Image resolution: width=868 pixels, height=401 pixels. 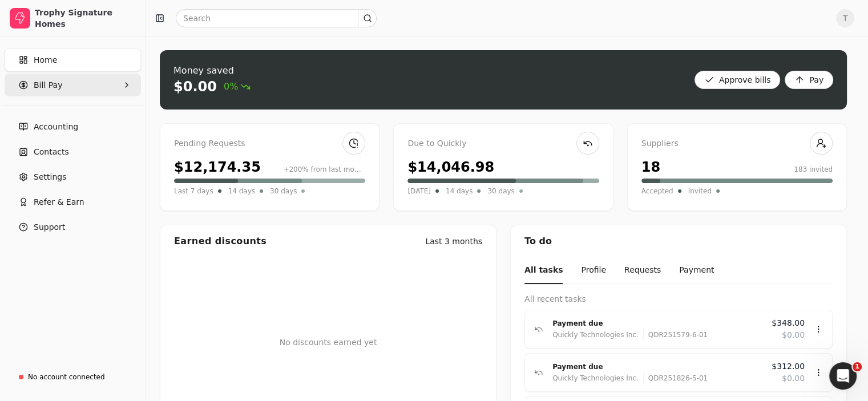 What do you see at coordinates (73, 85) in the screenshot?
I see `button: Bill Pay` at bounding box center [73, 85].